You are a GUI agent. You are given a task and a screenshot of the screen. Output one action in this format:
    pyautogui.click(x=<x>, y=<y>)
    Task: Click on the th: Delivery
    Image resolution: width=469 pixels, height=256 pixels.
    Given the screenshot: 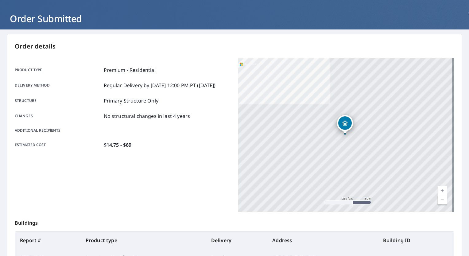 What is the action you would take?
    pyautogui.click(x=237, y=240)
    